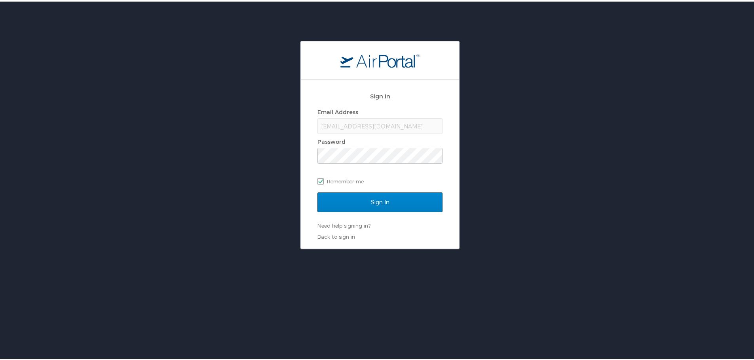 This screenshot has width=754, height=360. What do you see at coordinates (380, 180) in the screenshot?
I see `label: Remember me` at bounding box center [380, 180].